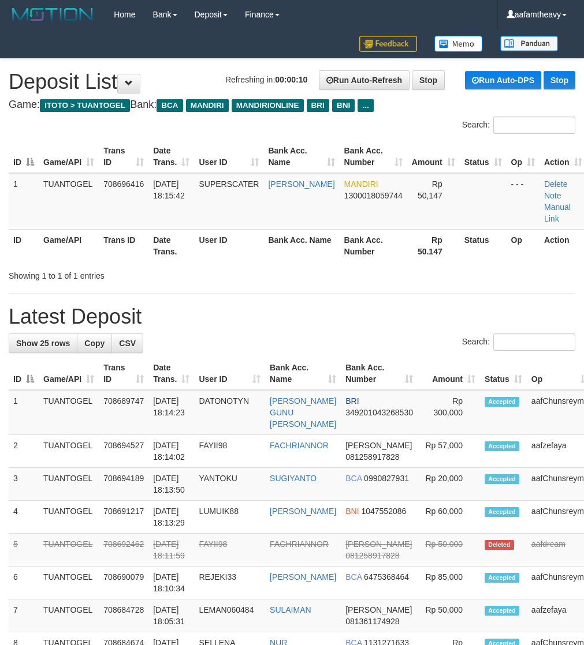 The height and width of the screenshot is (645, 584). I want to click on a: Copy, so click(94, 343).